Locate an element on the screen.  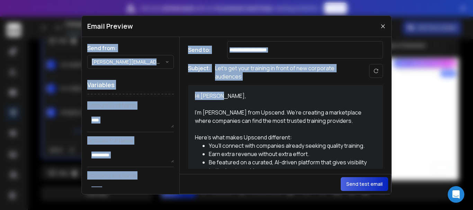
div: Here’s what makes Upscend different: is located at coordinates (282, 137).